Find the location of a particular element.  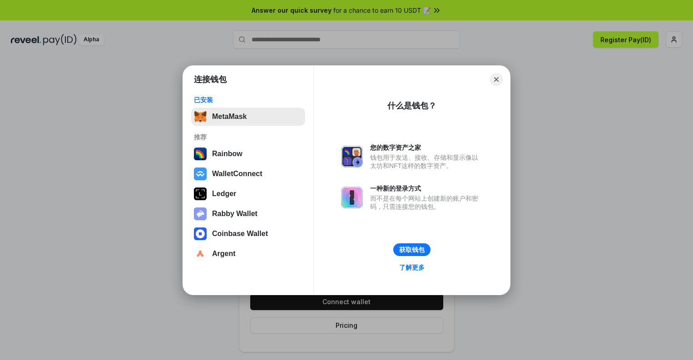

button: MetaMask is located at coordinates (248, 117).